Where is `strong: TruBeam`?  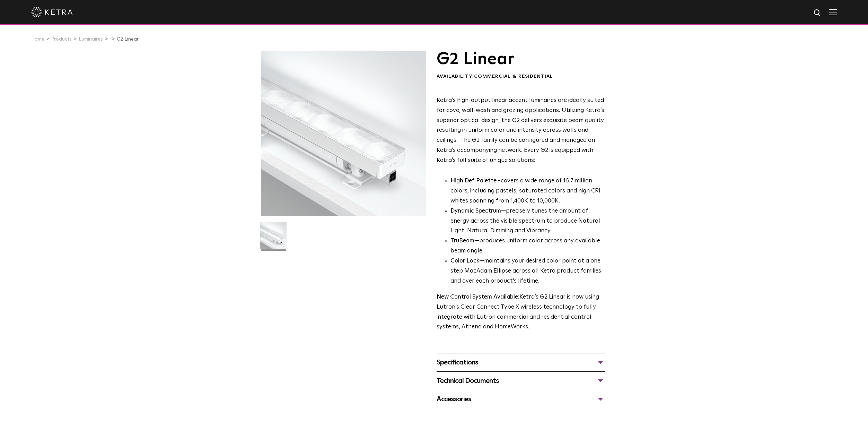 strong: TruBeam is located at coordinates (463, 240).